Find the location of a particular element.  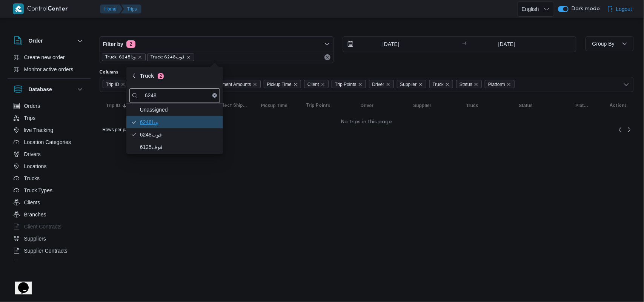

b: Center is located at coordinates (58, 9).